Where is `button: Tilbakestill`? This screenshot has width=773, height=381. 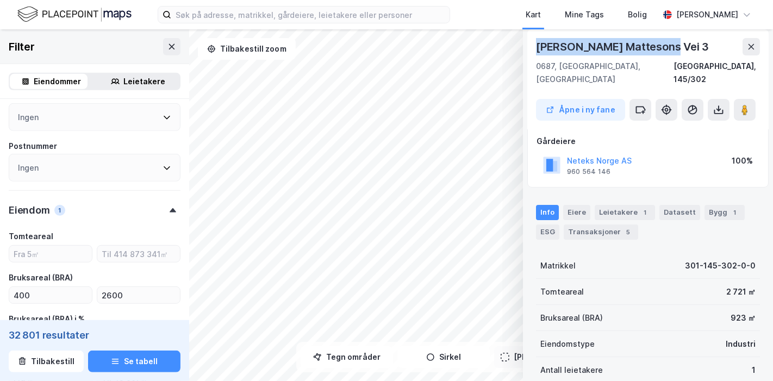 button: Tilbakestill is located at coordinates (46, 362).